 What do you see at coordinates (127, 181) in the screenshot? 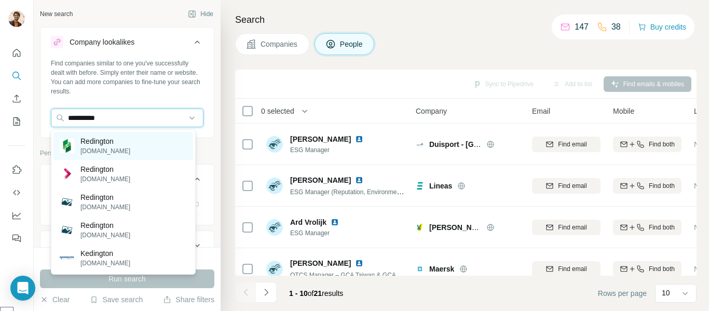
I see `button: Job title` at bounding box center [127, 181].